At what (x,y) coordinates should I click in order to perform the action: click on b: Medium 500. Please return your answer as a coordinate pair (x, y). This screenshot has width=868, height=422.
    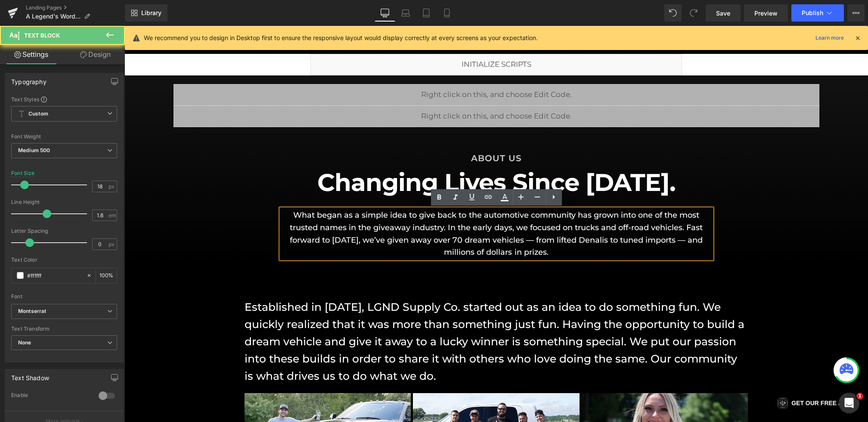
    Looking at the image, I should click on (34, 150).